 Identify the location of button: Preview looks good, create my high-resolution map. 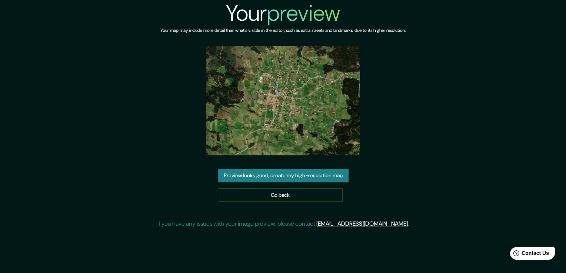
(283, 176).